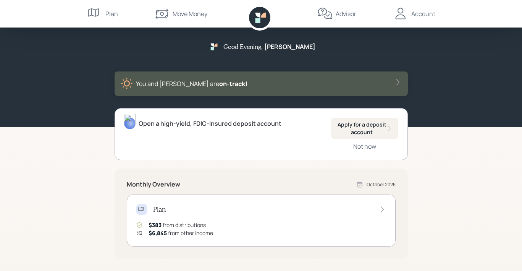 This screenshot has height=271, width=522. What do you see at coordinates (365, 128) in the screenshot?
I see `div: Apply for a deposit account` at bounding box center [365, 128].